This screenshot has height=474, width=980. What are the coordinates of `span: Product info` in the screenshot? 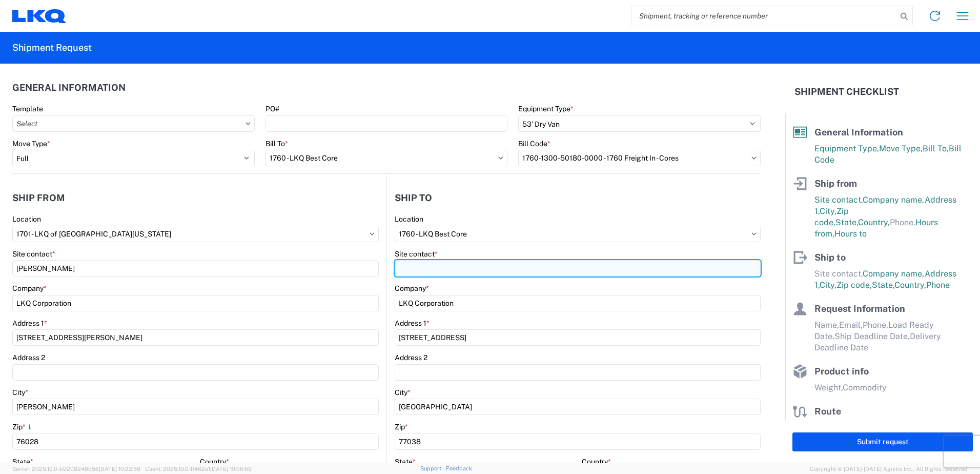 It's located at (841, 371).